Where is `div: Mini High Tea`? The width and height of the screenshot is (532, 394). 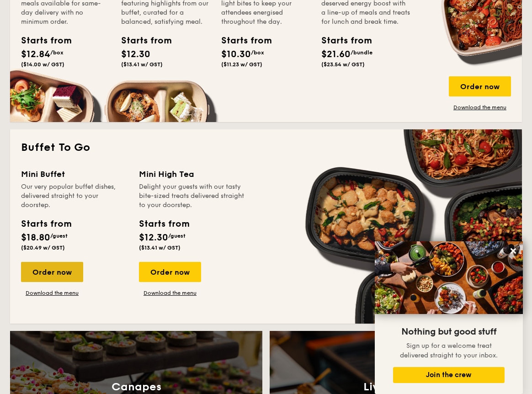
div: Mini High Tea is located at coordinates (192, 174).